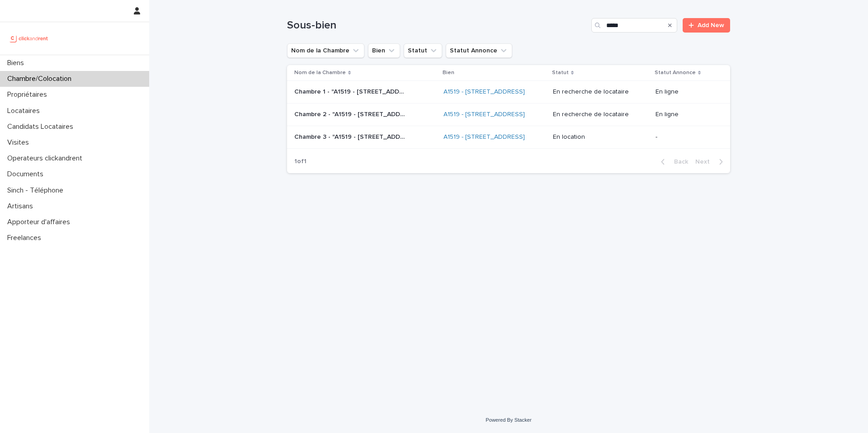 The height and width of the screenshot is (433, 868). Describe the element at coordinates (29, 95) in the screenshot. I see `p: Propriétaires` at that location.